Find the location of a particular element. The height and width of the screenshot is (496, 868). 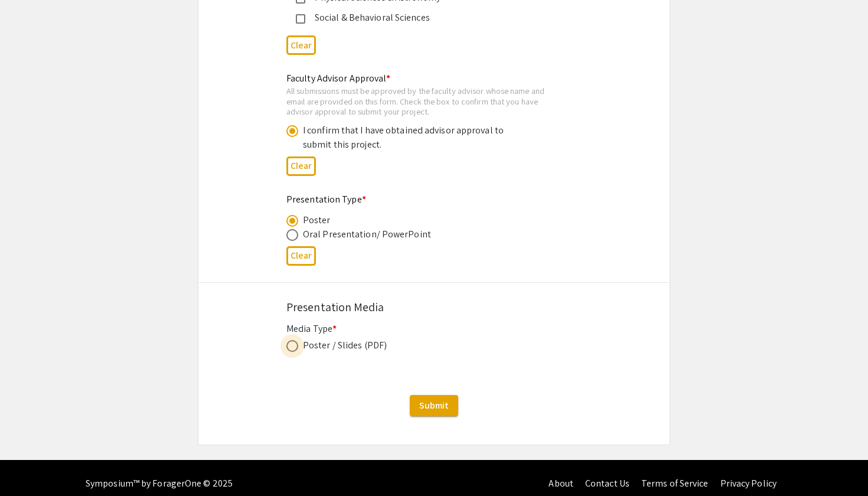

div: Poster / Slides (PDF) is located at coordinates (345, 346).